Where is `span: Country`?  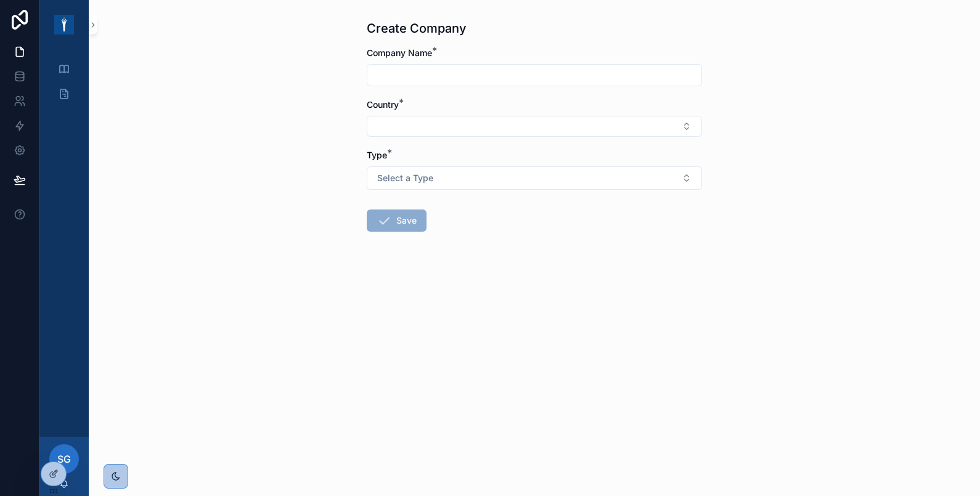
span: Country is located at coordinates (383, 104).